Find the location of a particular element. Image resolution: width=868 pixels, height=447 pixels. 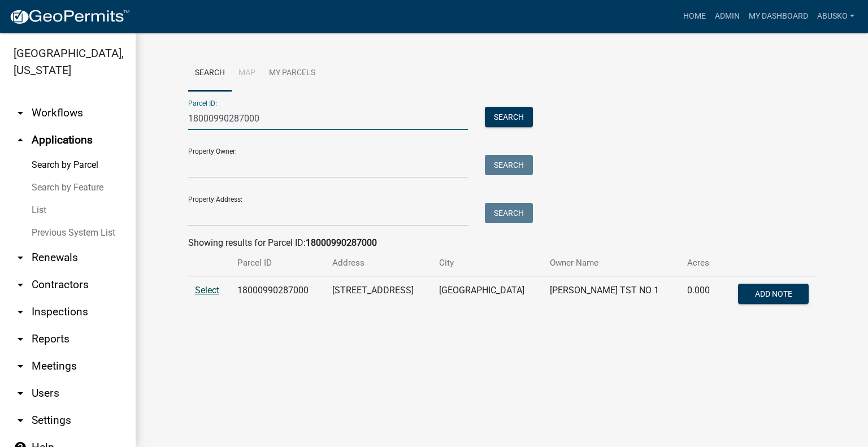

div: Showing results for Parcel ID: is located at coordinates (502, 243).